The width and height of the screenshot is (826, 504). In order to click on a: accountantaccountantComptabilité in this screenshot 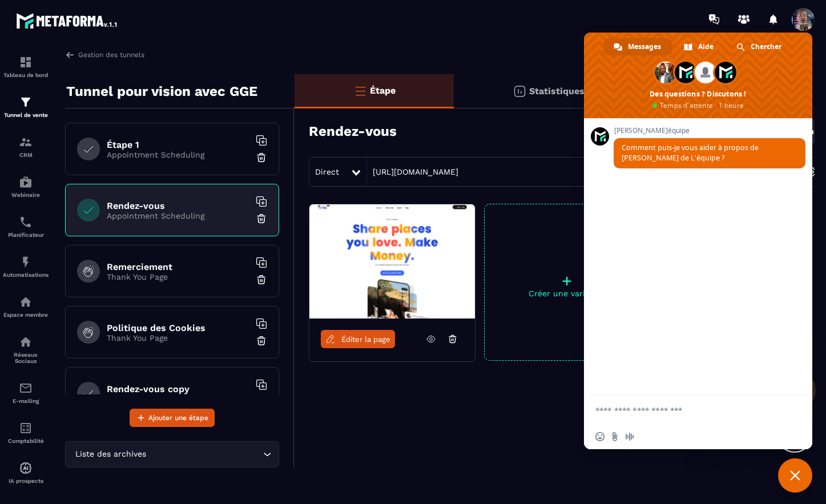, I will do `click(26, 432)`.